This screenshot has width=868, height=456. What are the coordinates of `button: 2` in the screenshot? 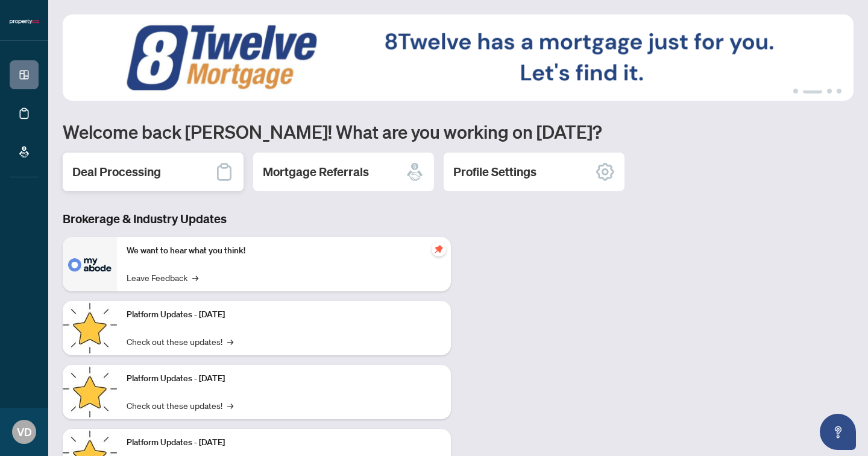 It's located at (812, 91).